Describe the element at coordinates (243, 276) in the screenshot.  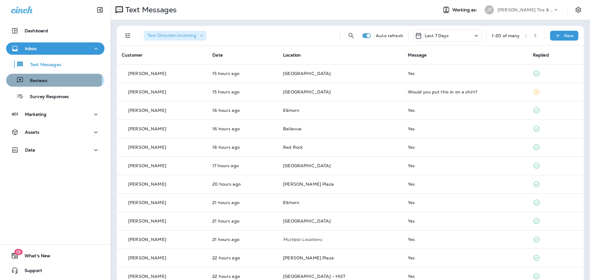
I see `p: Aug 17, 2025 09:12 AM` at that location.